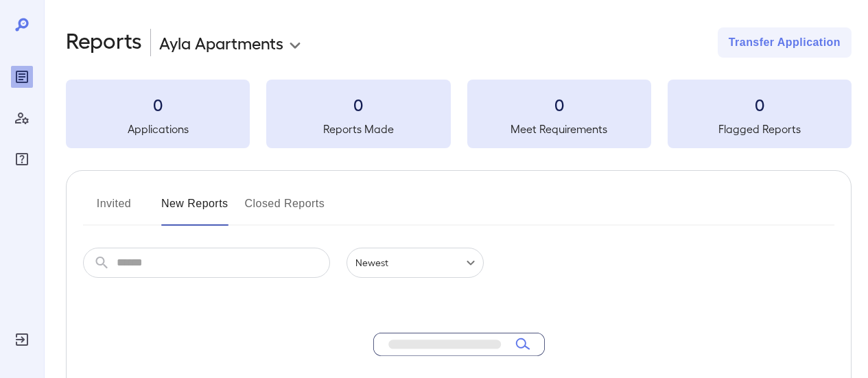  I want to click on h5: Applications, so click(158, 129).